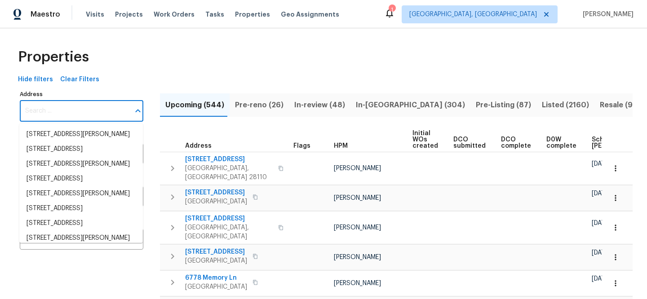  Describe the element at coordinates (195, 105) in the screenshot. I see `span: Upcoming (544)` at that location.